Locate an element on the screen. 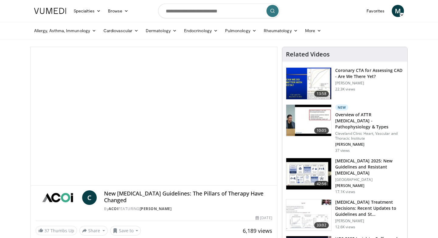 The height and width of the screenshot is (238, 438). span: 6,189 views is located at coordinates (257, 231).